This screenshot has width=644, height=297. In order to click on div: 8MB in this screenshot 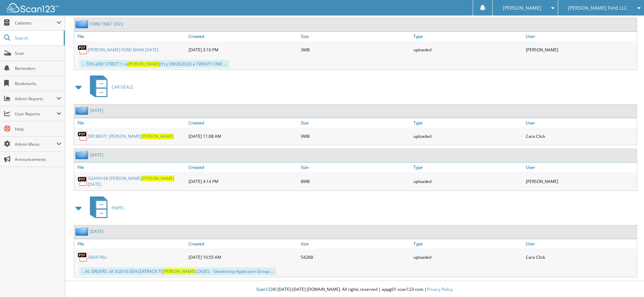, I will do `click(355, 181)`.